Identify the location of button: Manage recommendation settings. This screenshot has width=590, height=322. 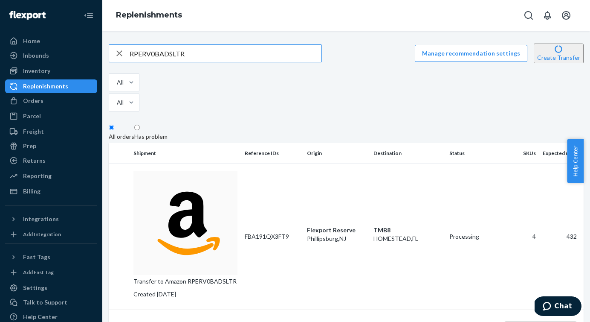
(471, 53).